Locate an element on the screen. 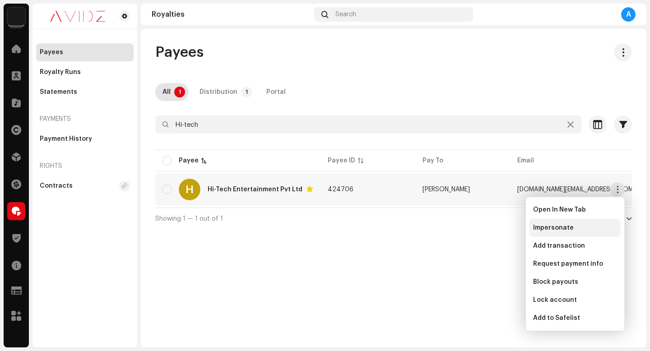 This screenshot has height=351, width=650. span: 424706 is located at coordinates (341, 190).